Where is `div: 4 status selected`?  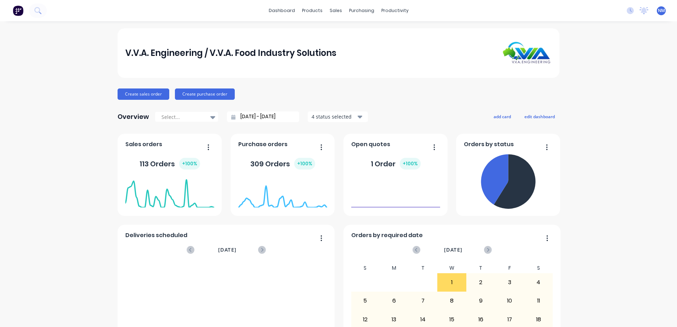 div: 4 status selected is located at coordinates (334, 116).